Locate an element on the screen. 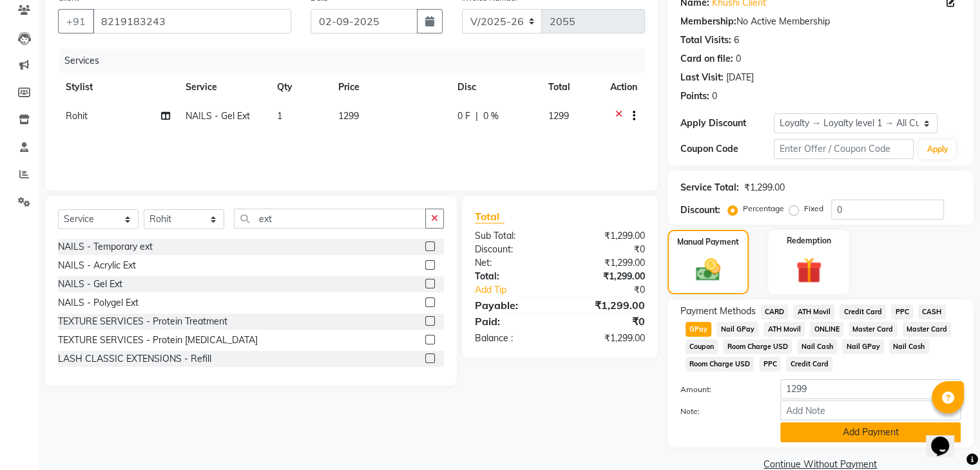  div: Points: is located at coordinates (694, 96).